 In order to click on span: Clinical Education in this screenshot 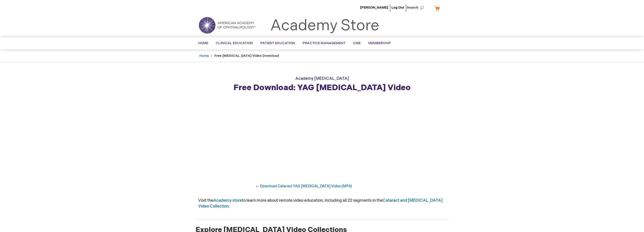, I will do `click(234, 43)`.